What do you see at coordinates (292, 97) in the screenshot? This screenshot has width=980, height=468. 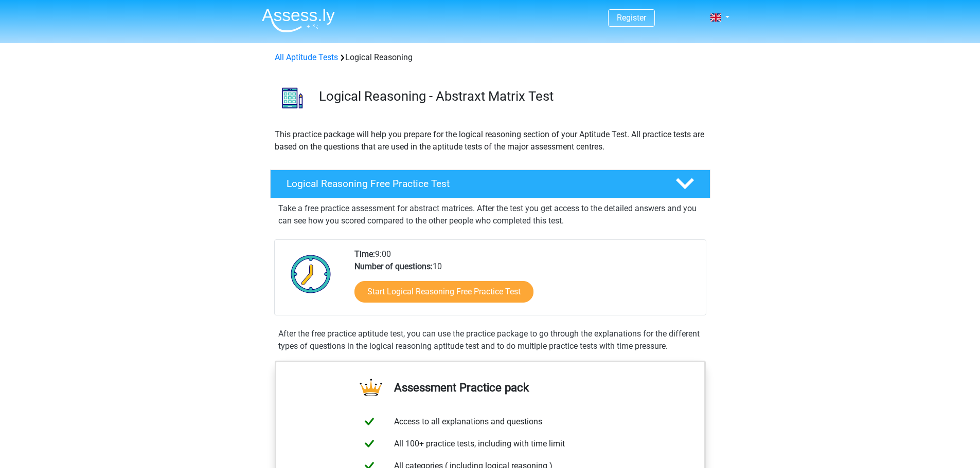 I see `img: logical reasoning` at bounding box center [292, 97].